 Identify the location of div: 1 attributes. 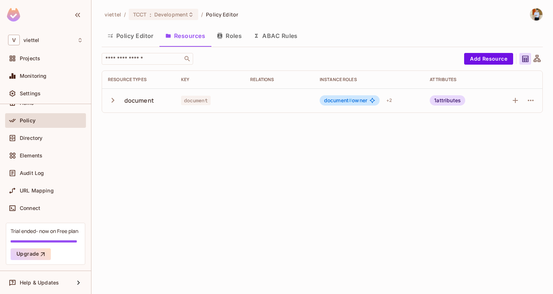
(447, 101).